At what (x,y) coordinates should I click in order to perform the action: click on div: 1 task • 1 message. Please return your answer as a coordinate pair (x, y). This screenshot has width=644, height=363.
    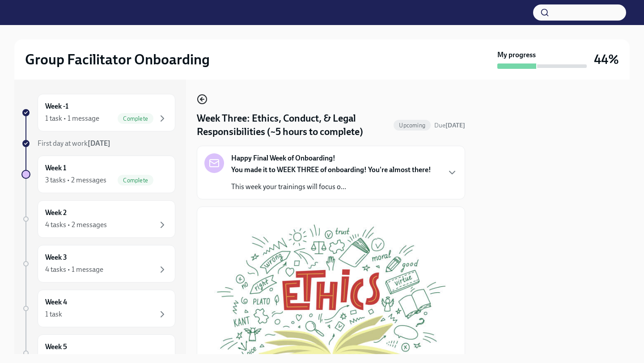
    Looking at the image, I should click on (72, 119).